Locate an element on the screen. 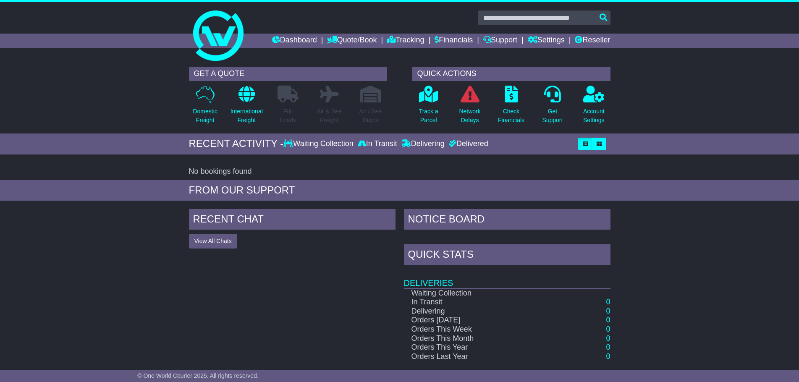 This screenshot has width=799, height=382. td: Deliveries is located at coordinates (507, 277).